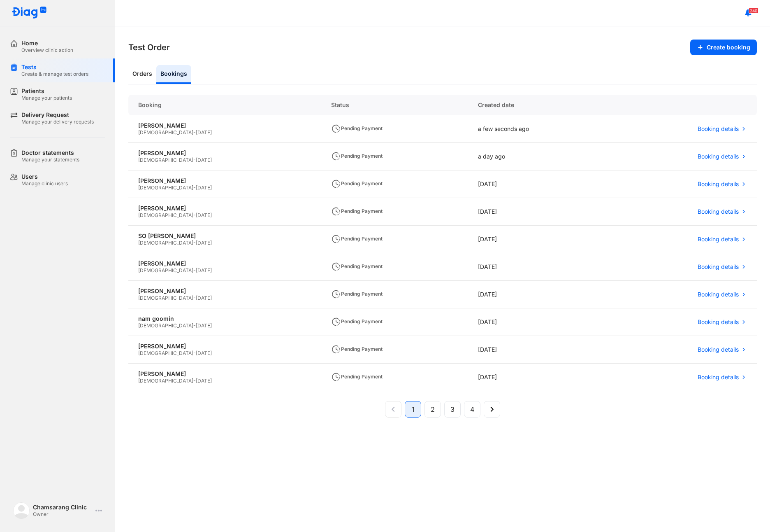 This screenshot has width=770, height=532. Describe the element at coordinates (143, 74) in the screenshot. I see `div: Orders` at that location.